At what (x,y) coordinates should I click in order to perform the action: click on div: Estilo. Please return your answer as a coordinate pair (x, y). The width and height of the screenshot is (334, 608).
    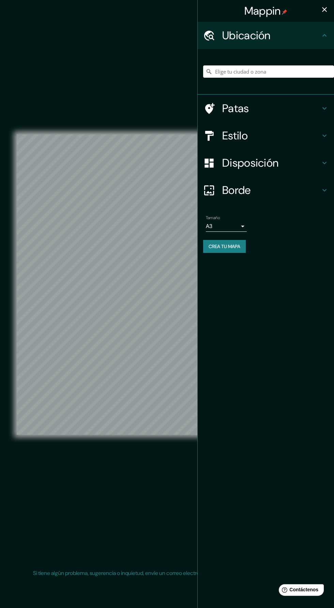
    Looking at the image, I should click on (266, 136).